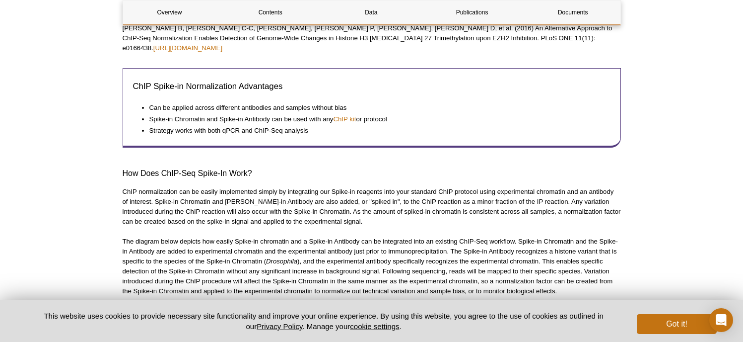 This screenshot has width=743, height=342. I want to click on button: cookie settings, so click(374, 326).